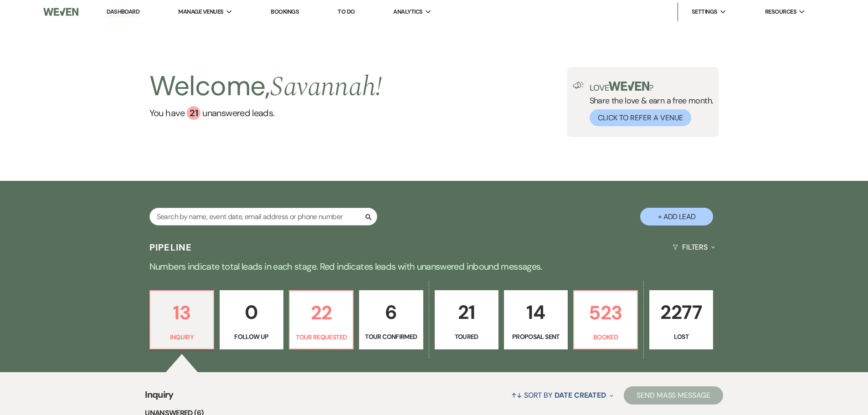  I want to click on p: Tour Confirmed, so click(391, 337).